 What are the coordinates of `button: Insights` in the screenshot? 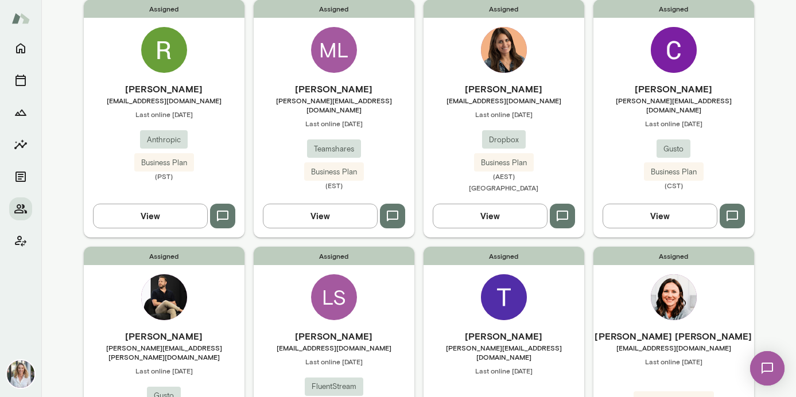 It's located at (21, 145).